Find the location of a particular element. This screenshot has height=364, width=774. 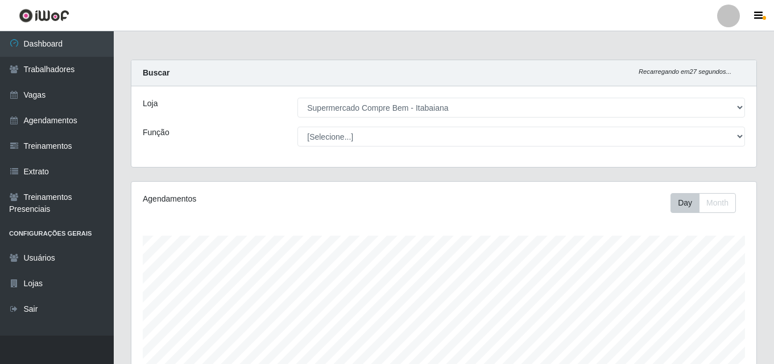

i: Recarregando em 27 segundos... is located at coordinates (684, 72).